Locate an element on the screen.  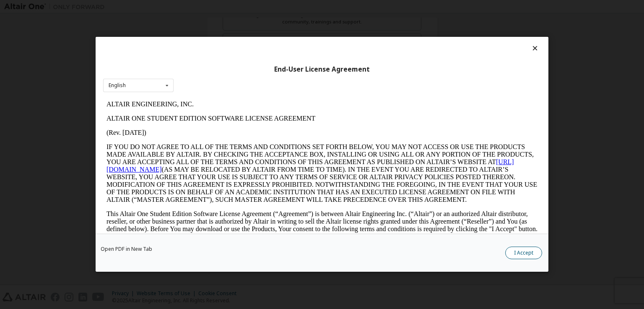
p: ALTAIR ONE STUDENT EDITION SOFTWARE LICENSE AGREEMENT is located at coordinates (219, 22).